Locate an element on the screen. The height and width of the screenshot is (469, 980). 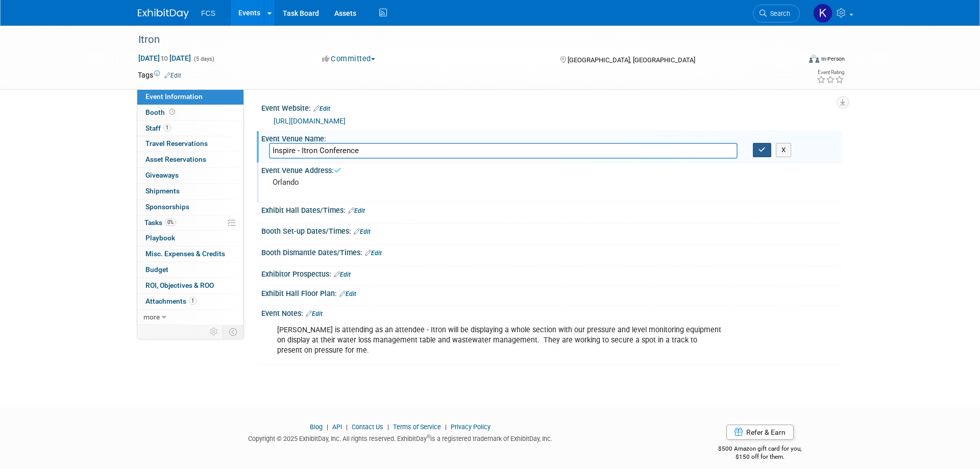
img: Format-Inperson.png is located at coordinates (814, 59).